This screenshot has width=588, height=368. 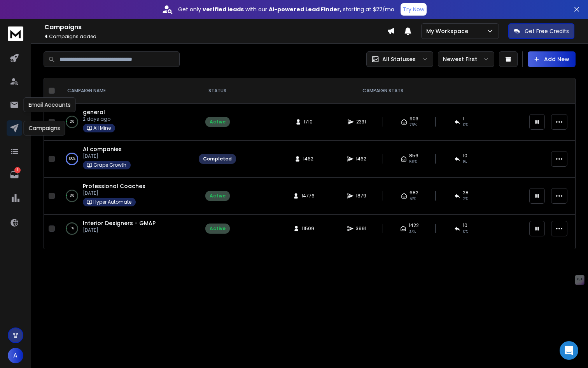 I want to click on img: logo, so click(x=15, y=33).